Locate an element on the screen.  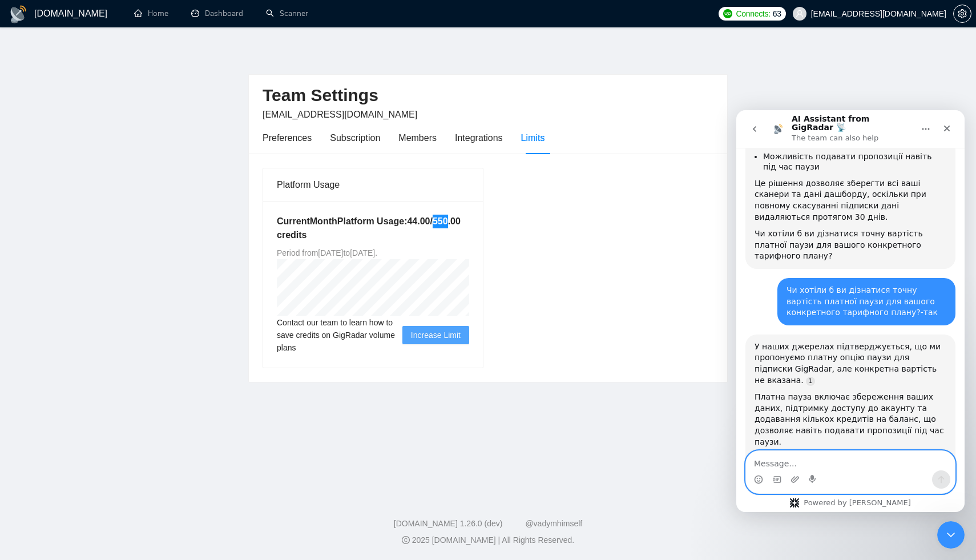
img: Profile image for AI Assistant from GigRadar 📡 is located at coordinates (42, 19).